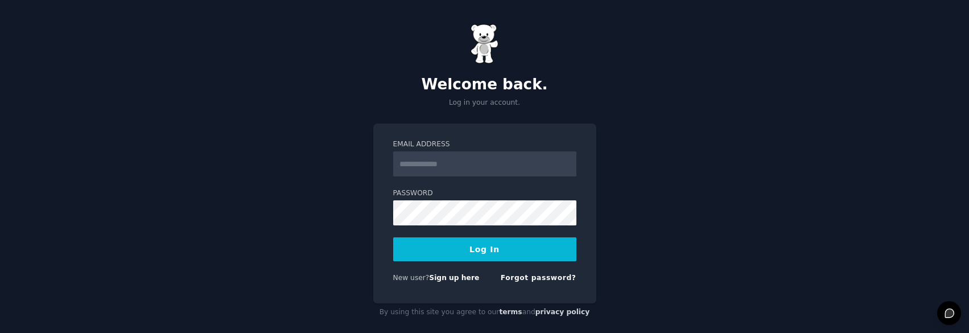 The image size is (969, 333). I want to click on a: Forgot password?, so click(538, 278).